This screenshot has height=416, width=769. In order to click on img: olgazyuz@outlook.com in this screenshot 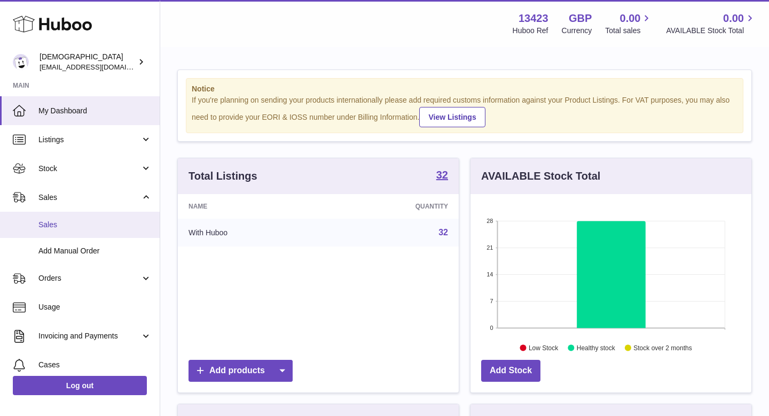, I will do `click(21, 62)`.